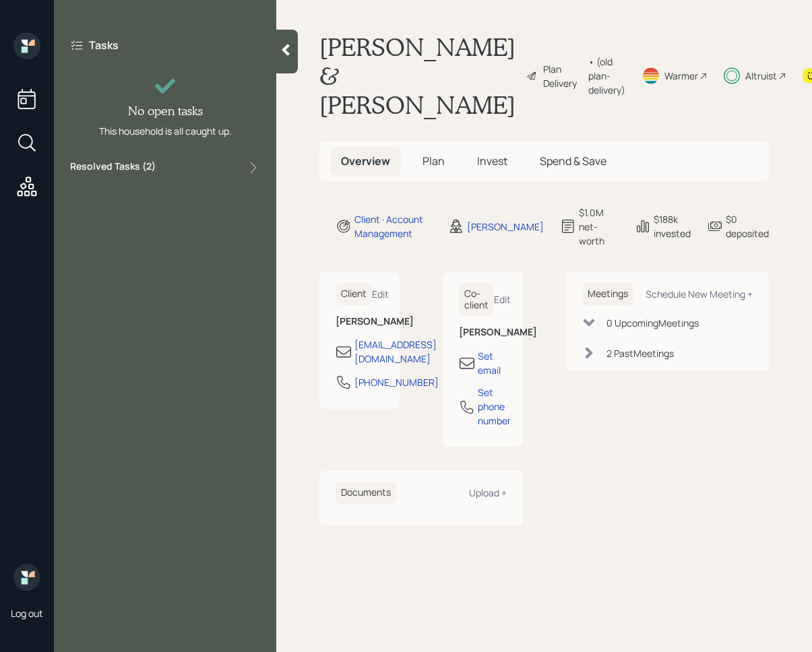 The width and height of the screenshot is (812, 652). Describe the element at coordinates (393, 226) in the screenshot. I see `div: Client · Account Management` at that location.